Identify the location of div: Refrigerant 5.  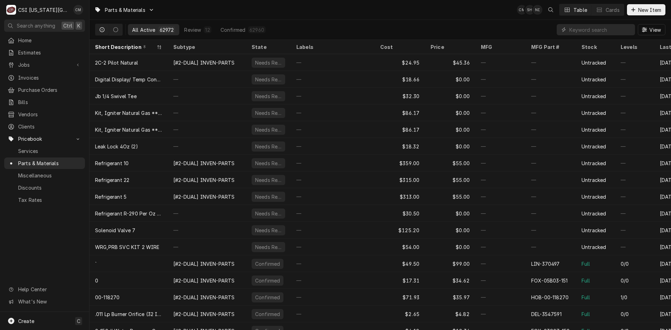
(111, 197).